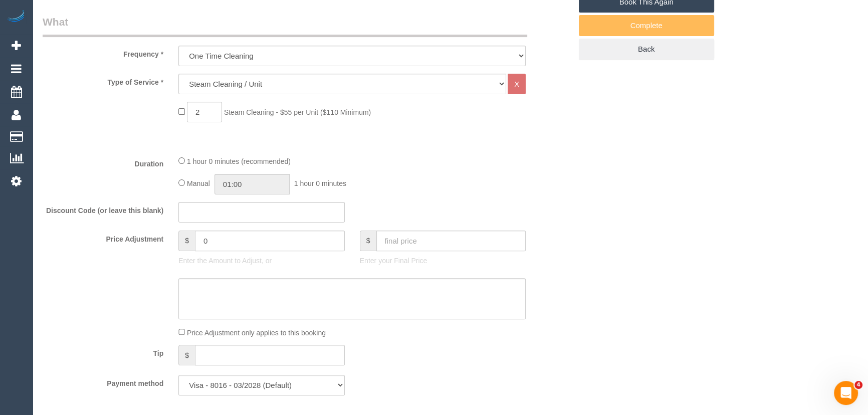 The width and height of the screenshot is (868, 415). What do you see at coordinates (16, 17) in the screenshot?
I see `a: Automaid Logo` at bounding box center [16, 17].